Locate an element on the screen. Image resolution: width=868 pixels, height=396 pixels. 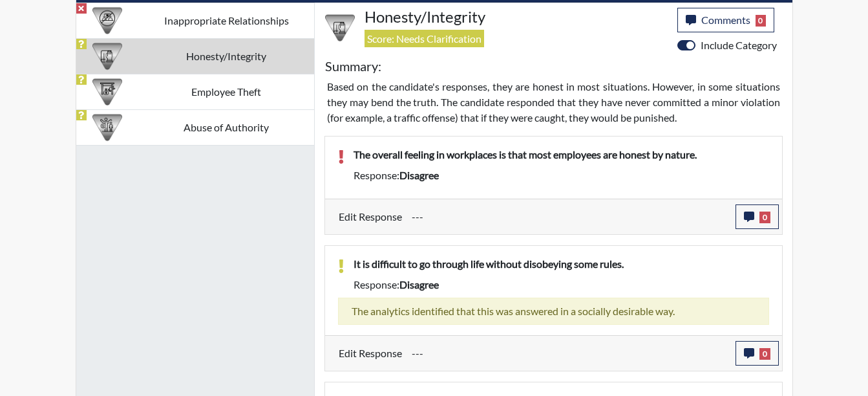
span: Comments is located at coordinates (726, 20).